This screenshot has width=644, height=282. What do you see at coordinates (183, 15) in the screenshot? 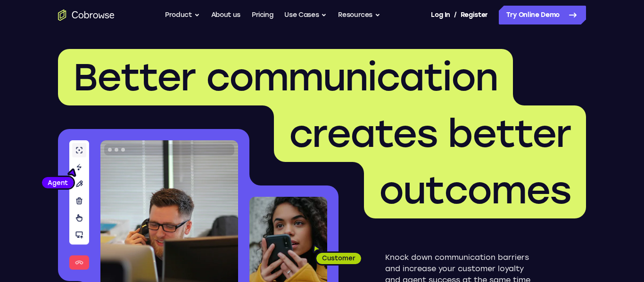
I see `button: Product` at bounding box center [183, 15].